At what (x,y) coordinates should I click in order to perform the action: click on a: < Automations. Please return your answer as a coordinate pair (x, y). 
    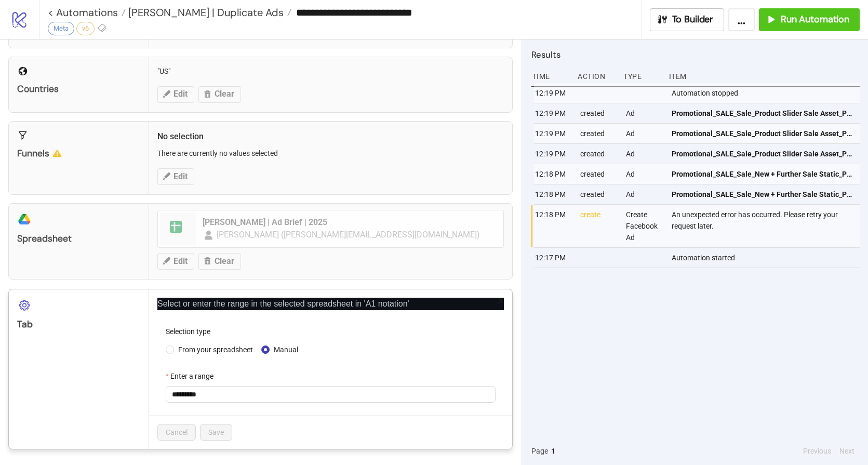
    Looking at the image, I should click on (86, 12).